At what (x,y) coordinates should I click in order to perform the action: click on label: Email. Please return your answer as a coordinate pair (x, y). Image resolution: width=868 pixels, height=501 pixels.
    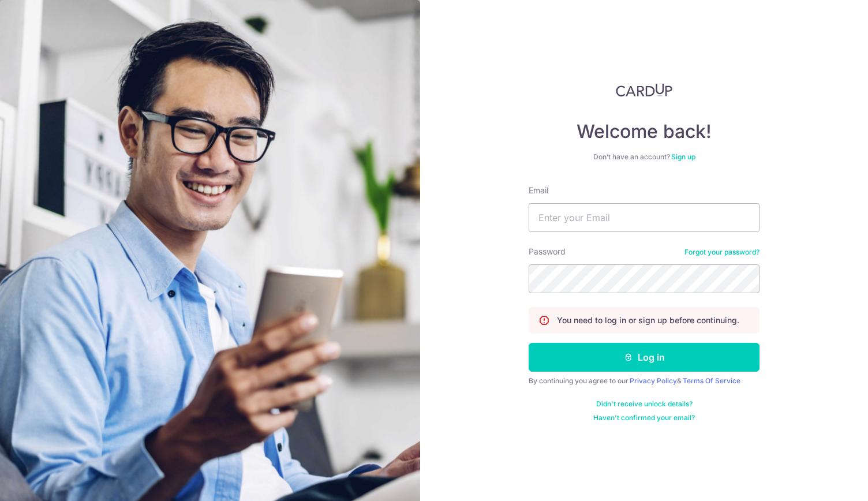
    Looking at the image, I should click on (538, 191).